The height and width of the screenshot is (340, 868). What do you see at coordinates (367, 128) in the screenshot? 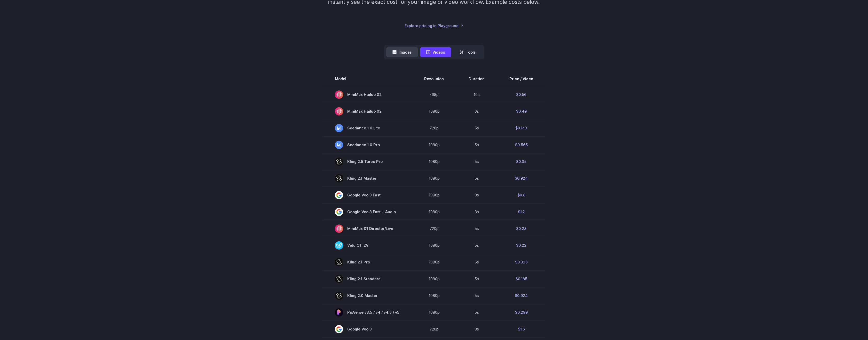
I see `span: Seedance 1.0 Lite` at bounding box center [367, 128].